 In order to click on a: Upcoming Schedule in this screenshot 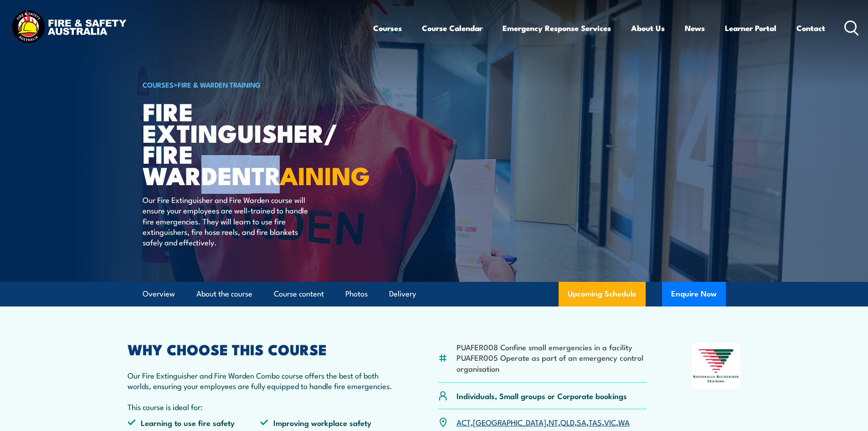, I will do `click(602, 294)`.